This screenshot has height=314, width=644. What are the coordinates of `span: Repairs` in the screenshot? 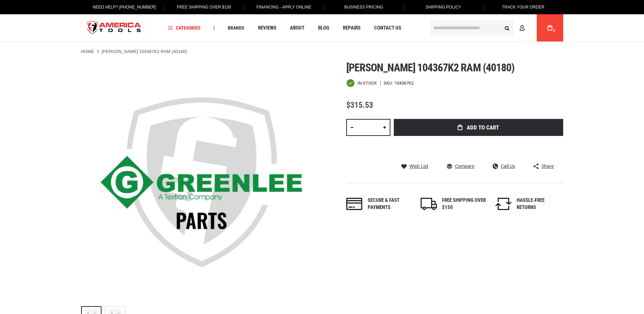 It's located at (352, 28).